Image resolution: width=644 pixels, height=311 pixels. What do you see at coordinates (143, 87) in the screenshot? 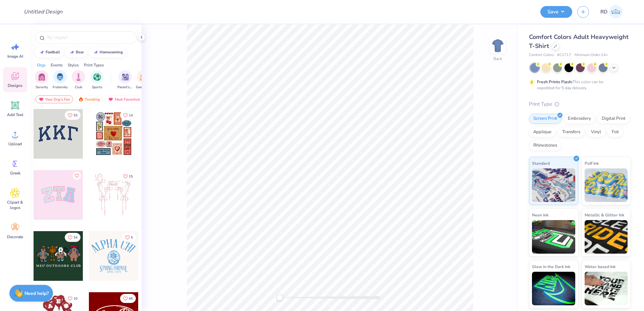
I see `span: Game Day` at bounding box center [143, 87].